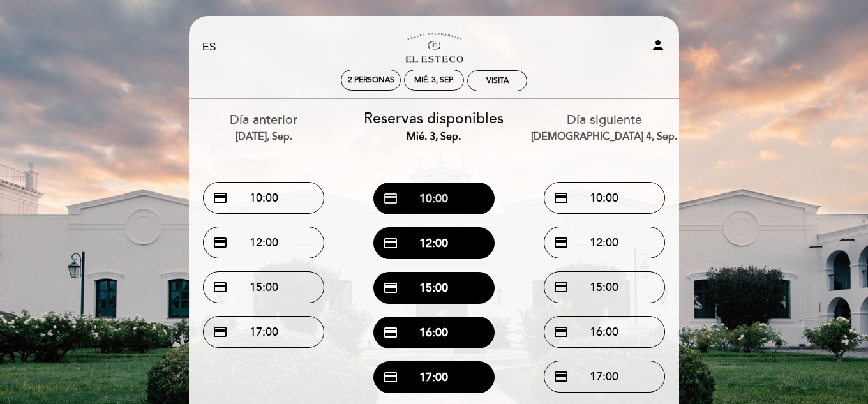 The width and height of the screenshot is (868, 404). I want to click on div: Día siguiente, so click(604, 127).